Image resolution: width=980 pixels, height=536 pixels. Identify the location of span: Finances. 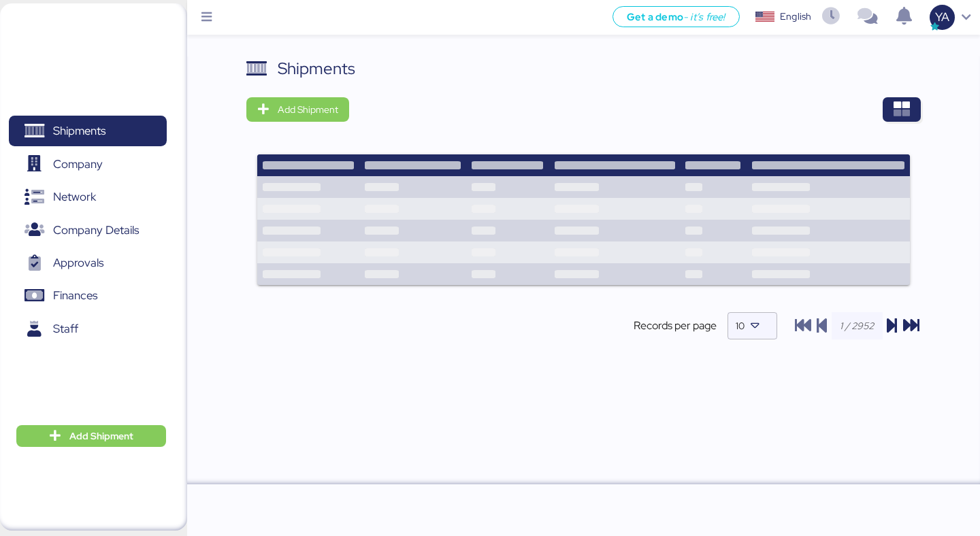
(75, 295).